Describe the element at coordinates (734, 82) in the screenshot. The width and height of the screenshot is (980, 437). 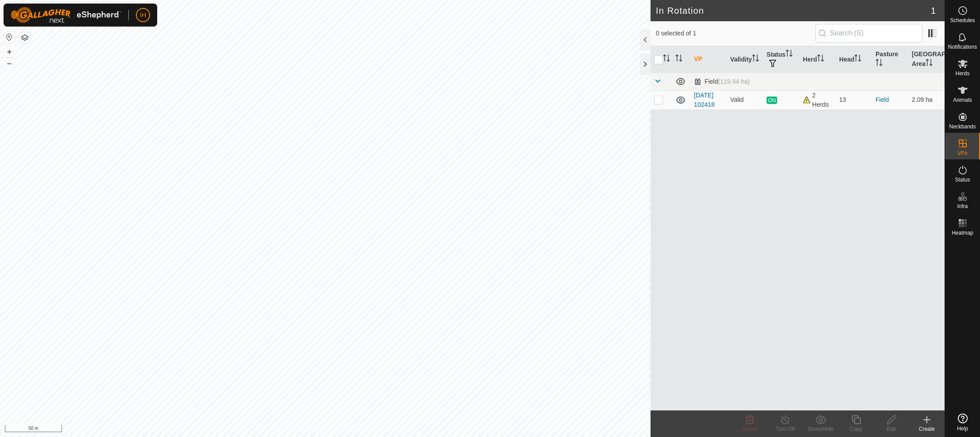
I see `span: (119.94 ha)` at that location.